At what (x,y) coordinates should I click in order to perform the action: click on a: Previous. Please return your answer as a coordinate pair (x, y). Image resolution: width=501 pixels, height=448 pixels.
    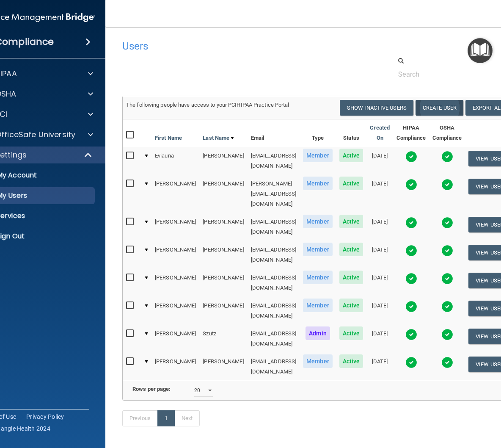
    Looking at the image, I should click on (140, 418).